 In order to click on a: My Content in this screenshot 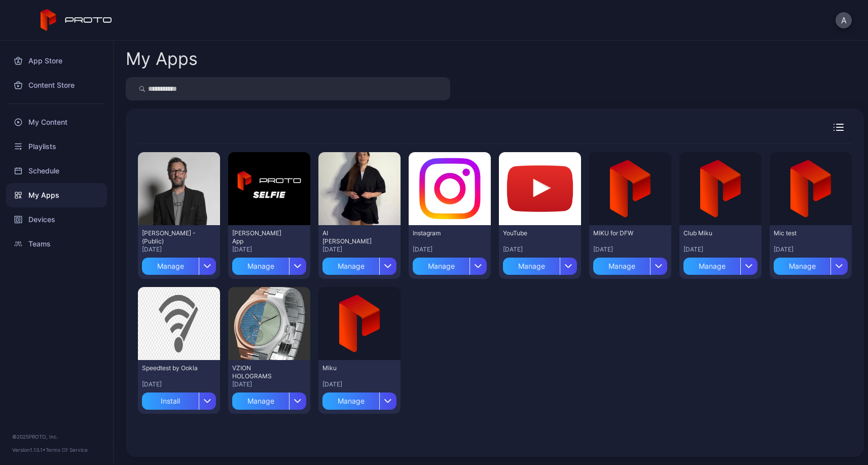, I will do `click(57, 123)`.